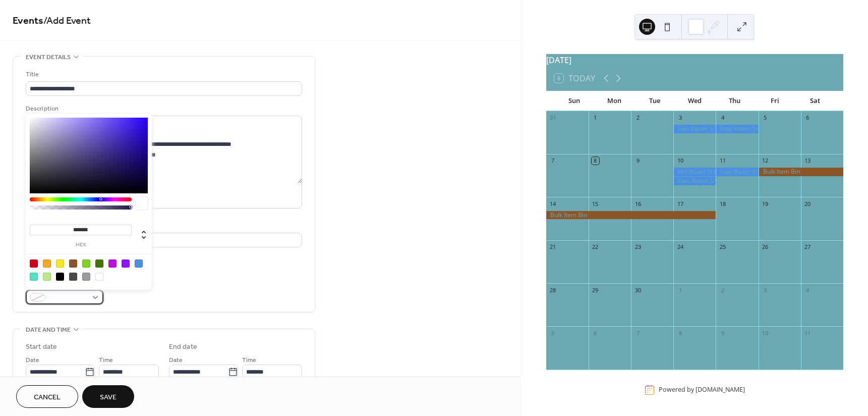 The width and height of the screenshot is (868, 416). I want to click on div: DH Water Shutdown, so click(694, 171).